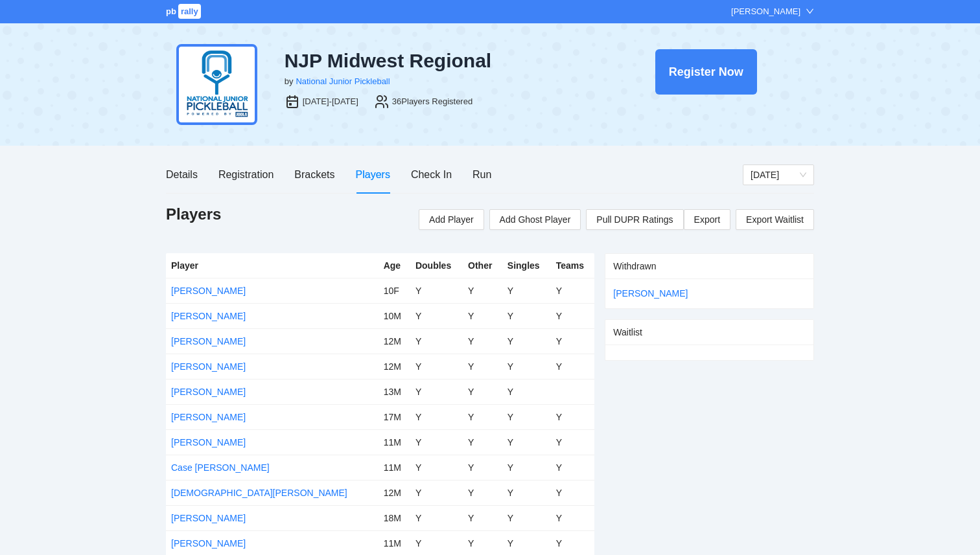  Describe the element at coordinates (535, 220) in the screenshot. I see `button: Add Ghost Player` at that location.